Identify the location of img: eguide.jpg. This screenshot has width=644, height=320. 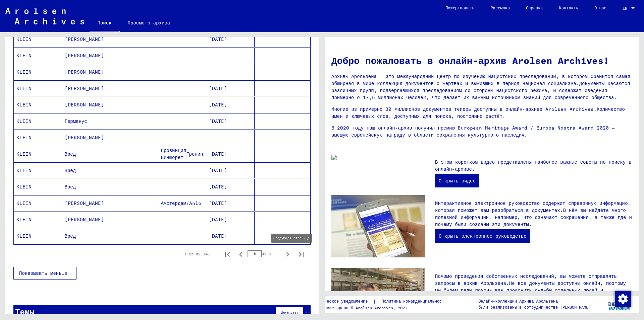
(378, 226).